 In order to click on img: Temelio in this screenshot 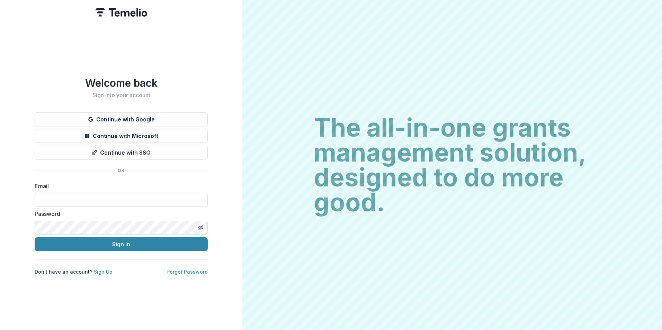, I will do `click(121, 12)`.